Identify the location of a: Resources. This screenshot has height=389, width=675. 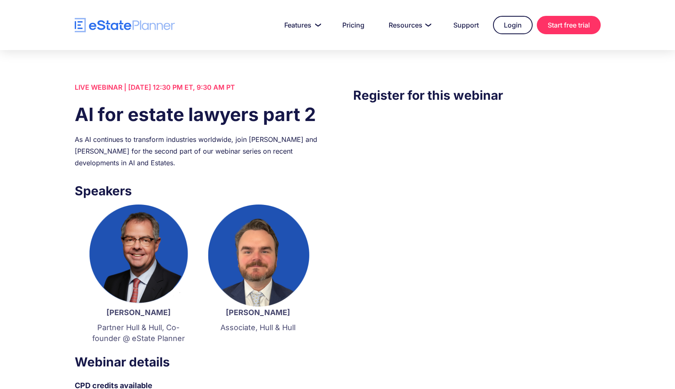
(409, 25).